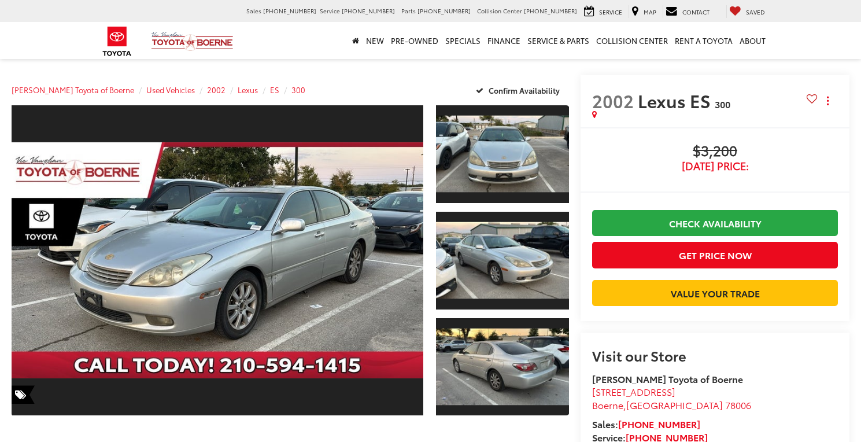 The height and width of the screenshot is (442, 861). Describe the element at coordinates (747, 12) in the screenshot. I see `a: My Saved Vehicles` at that location.